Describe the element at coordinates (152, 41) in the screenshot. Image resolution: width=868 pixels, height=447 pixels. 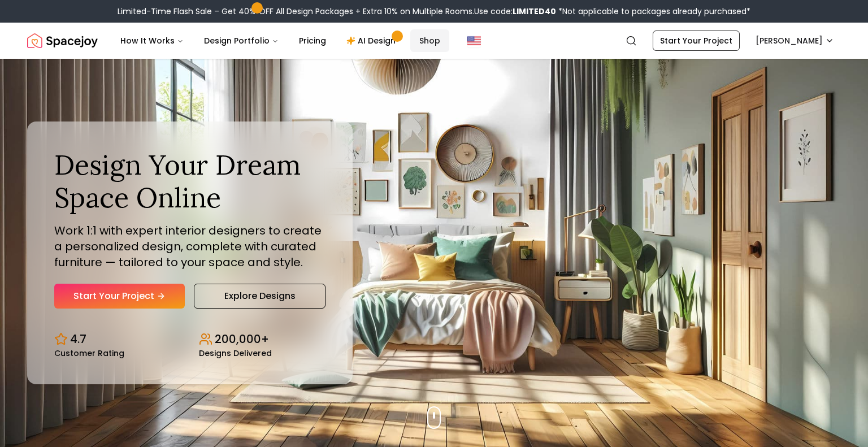
I see `button: How It Works` at that location.